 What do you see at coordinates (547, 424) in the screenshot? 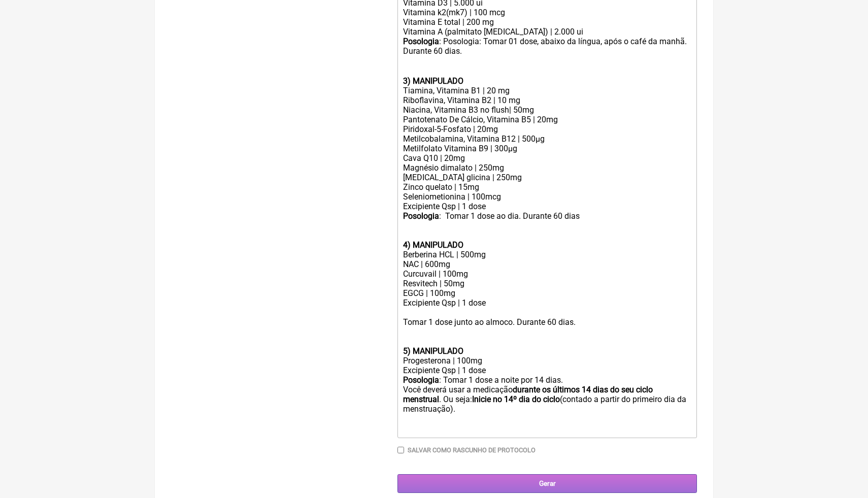
I see `div: ㅤ` at bounding box center [547, 424].